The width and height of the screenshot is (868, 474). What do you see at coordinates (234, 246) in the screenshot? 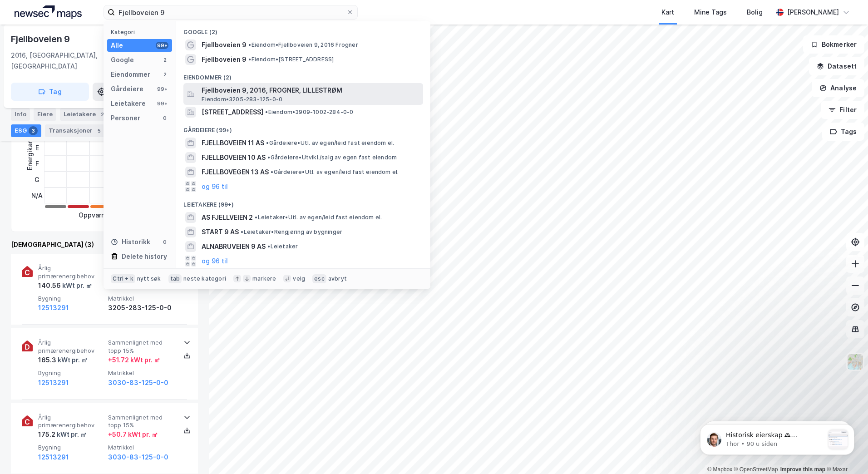
I see `span: ALNABRUVEIEN 9 AS` at bounding box center [234, 246].